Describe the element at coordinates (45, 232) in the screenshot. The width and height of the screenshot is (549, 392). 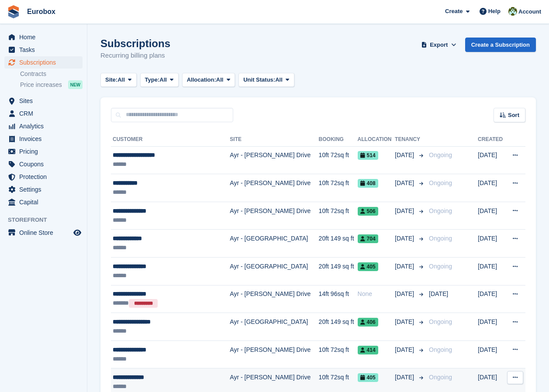
I see `span: Online Store` at that location.